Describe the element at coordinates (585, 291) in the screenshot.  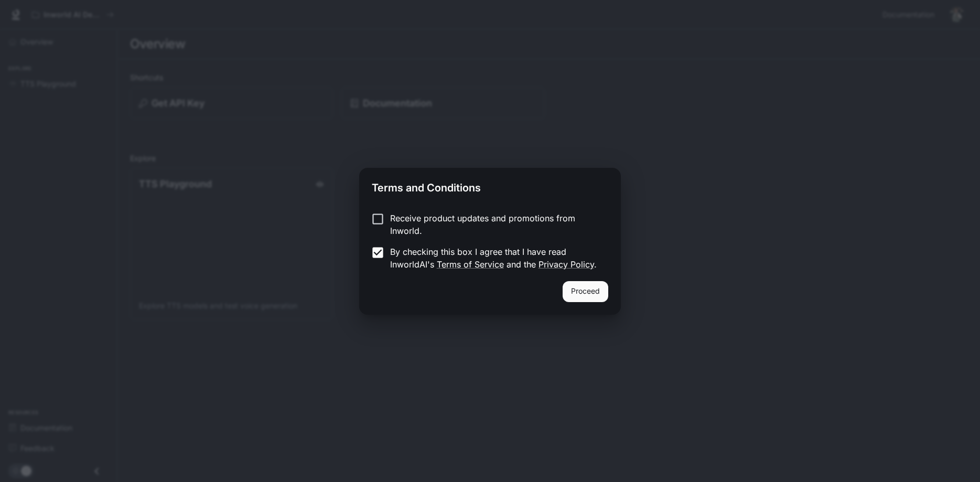
I see `button: Proceed` at that location.